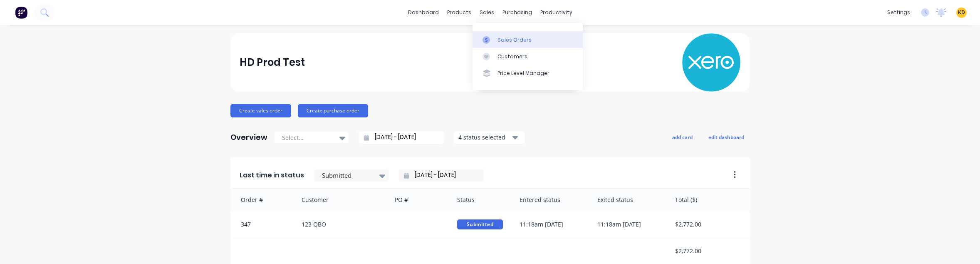 Image resolution: width=980 pixels, height=264 pixels. Describe the element at coordinates (460, 13) in the screenshot. I see `div: products` at that location.